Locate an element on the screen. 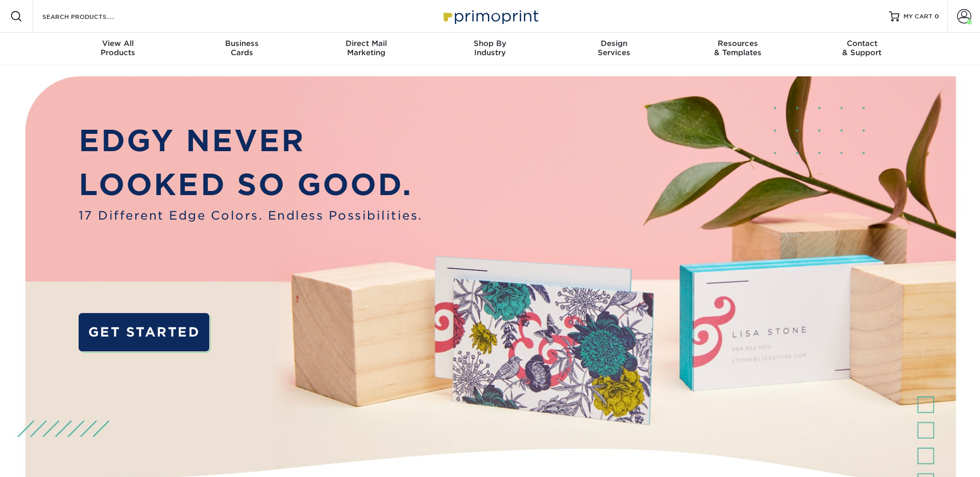 This screenshot has height=477, width=980. p: LOOKED SO GOOD. is located at coordinates (251, 185).